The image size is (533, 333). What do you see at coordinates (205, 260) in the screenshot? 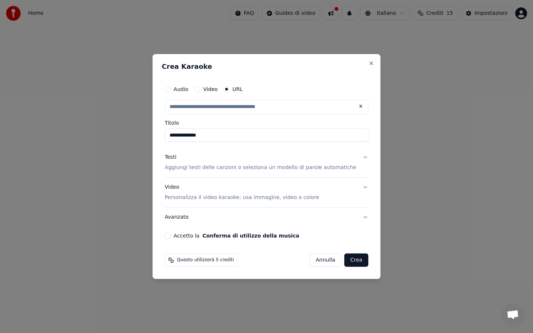
I see `span: Questo utilizzerà 5 crediti` at bounding box center [205, 260].